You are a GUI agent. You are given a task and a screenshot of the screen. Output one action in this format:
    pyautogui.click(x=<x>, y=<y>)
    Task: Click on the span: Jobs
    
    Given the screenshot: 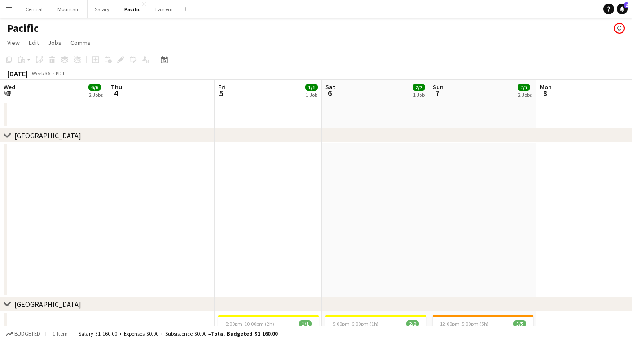 What is the action you would take?
    pyautogui.click(x=55, y=43)
    